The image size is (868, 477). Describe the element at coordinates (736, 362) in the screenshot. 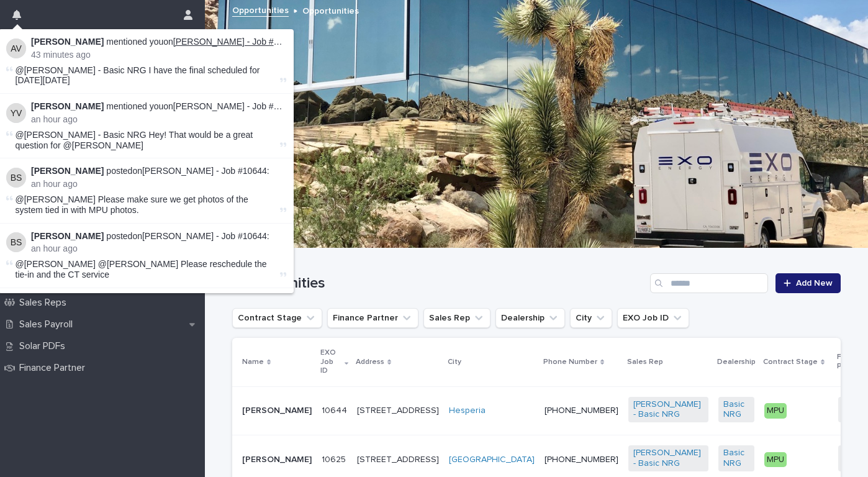

I see `p: Dealership` at that location.